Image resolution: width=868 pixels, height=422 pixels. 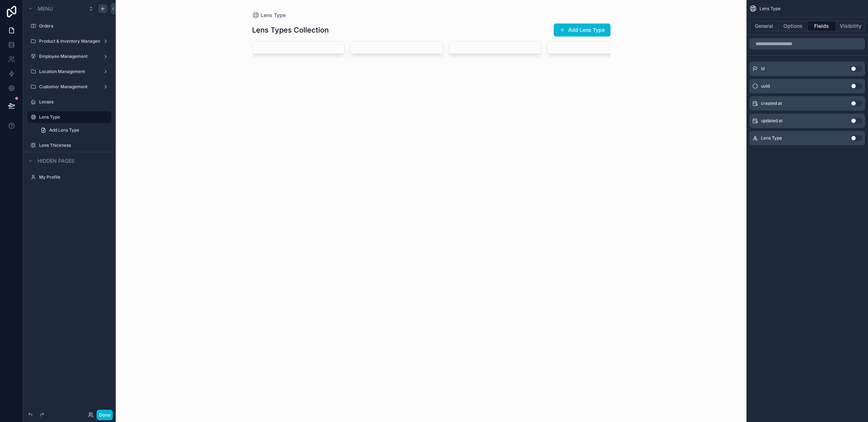 I want to click on a: Lens Thickness, so click(x=75, y=145).